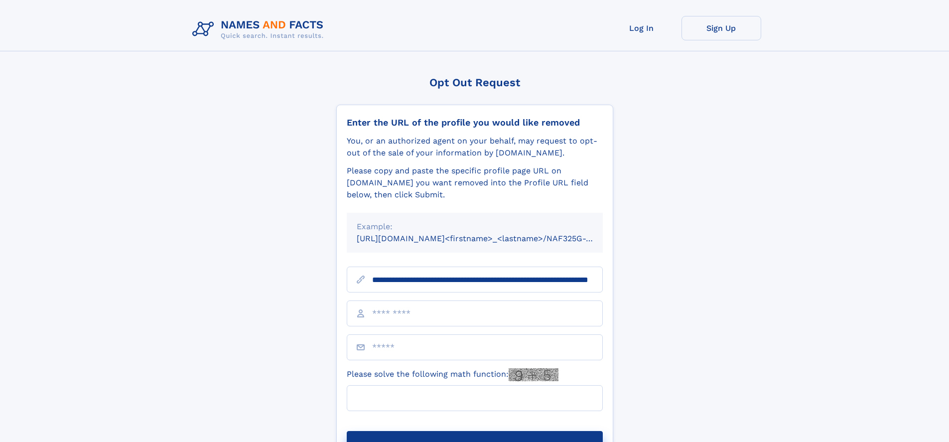 This screenshot has width=949, height=442. I want to click on label: Please solve the following math function:, so click(452, 375).